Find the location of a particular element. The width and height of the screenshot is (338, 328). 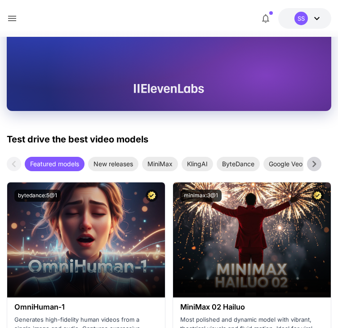

p: Test drive the best video models is located at coordinates (77, 139).